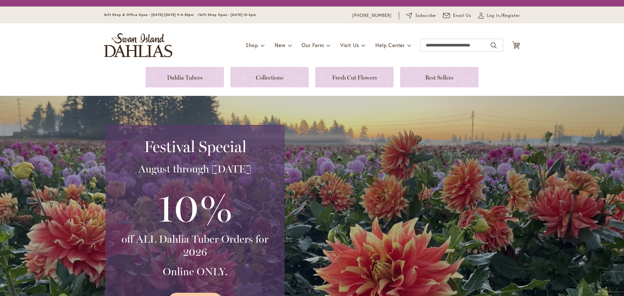  I want to click on span: Log In/Register, so click(503, 16).